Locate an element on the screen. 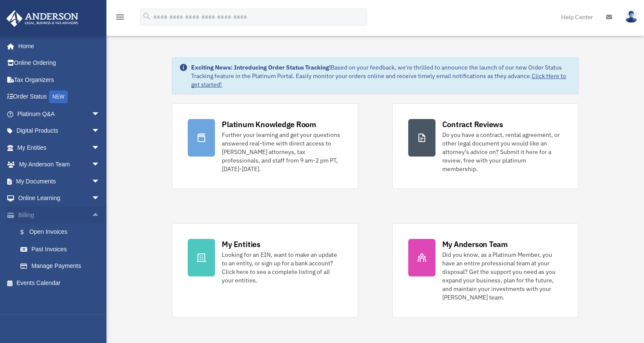  a: Order StatusNEW is located at coordinates (59, 97).